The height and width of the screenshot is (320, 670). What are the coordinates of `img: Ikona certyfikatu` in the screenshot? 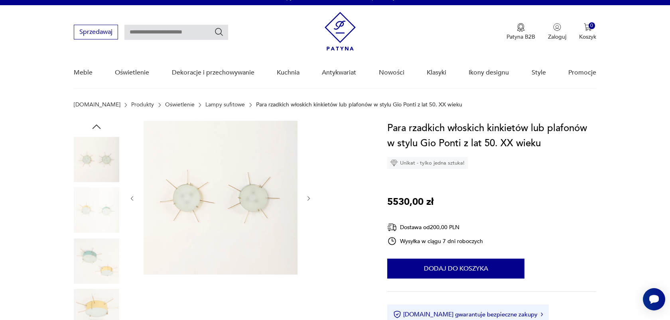 It's located at (397, 315).